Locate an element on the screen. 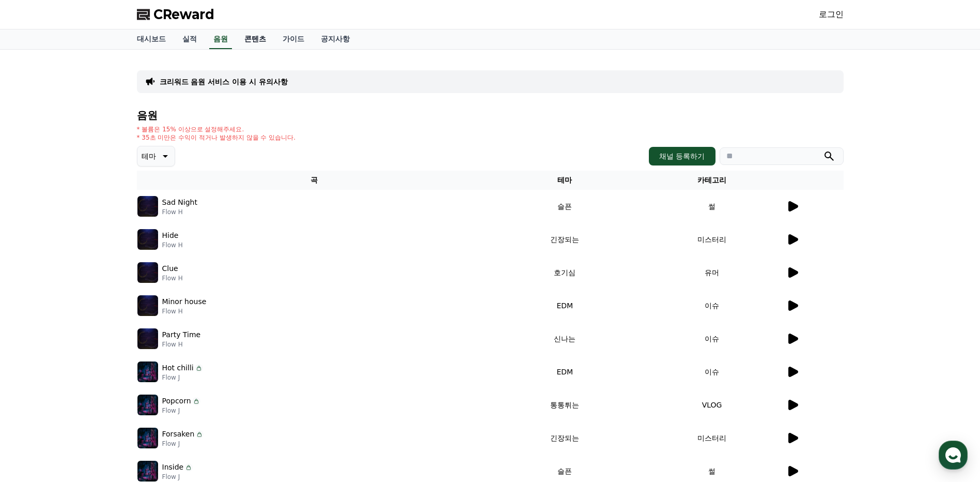  td: 슬픈 is located at coordinates (565, 206).